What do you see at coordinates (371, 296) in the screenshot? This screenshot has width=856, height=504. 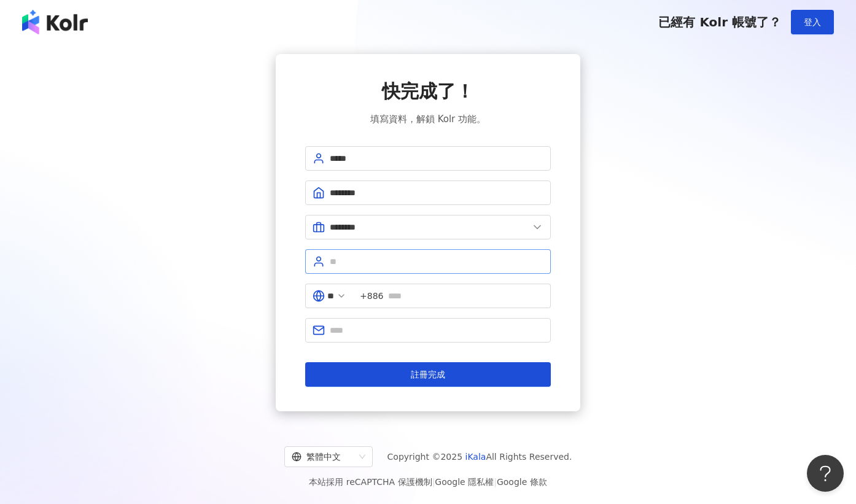 I see `span: +886` at bounding box center [371, 296].